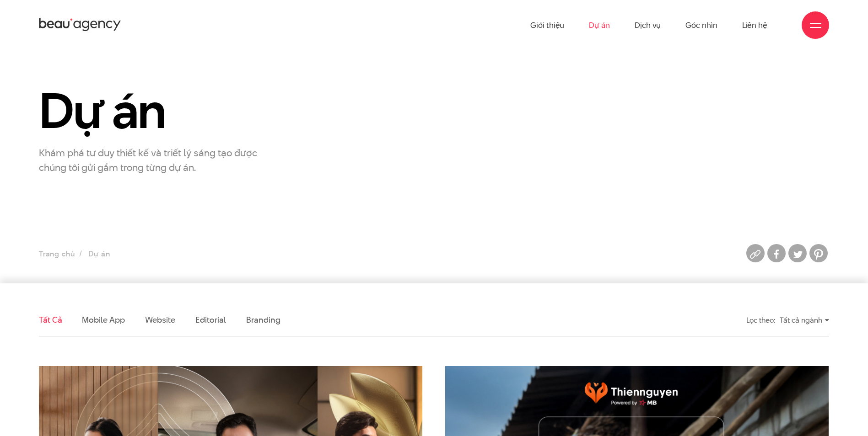 Image resolution: width=868 pixels, height=436 pixels. Describe the element at coordinates (103, 320) in the screenshot. I see `a: Mobile app` at that location.